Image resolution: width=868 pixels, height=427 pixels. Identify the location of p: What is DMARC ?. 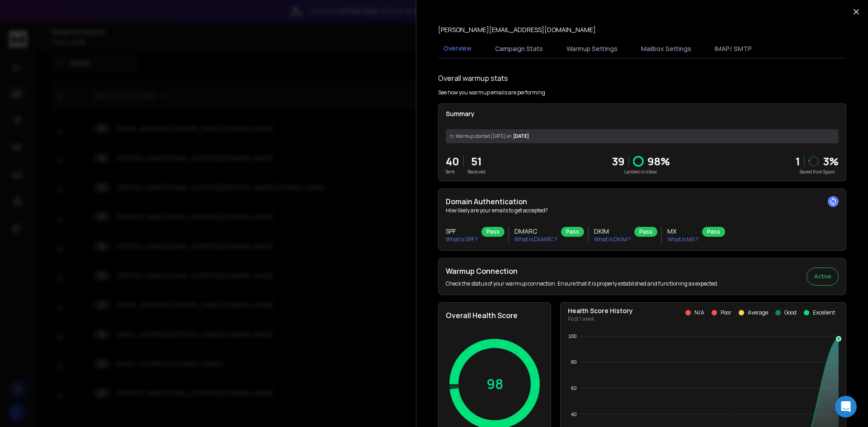
(536, 239).